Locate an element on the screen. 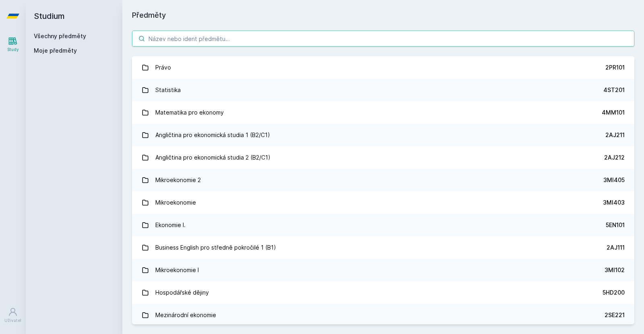 This screenshot has height=334, width=644. input: Název nebo ident předmětu… is located at coordinates (384, 38).